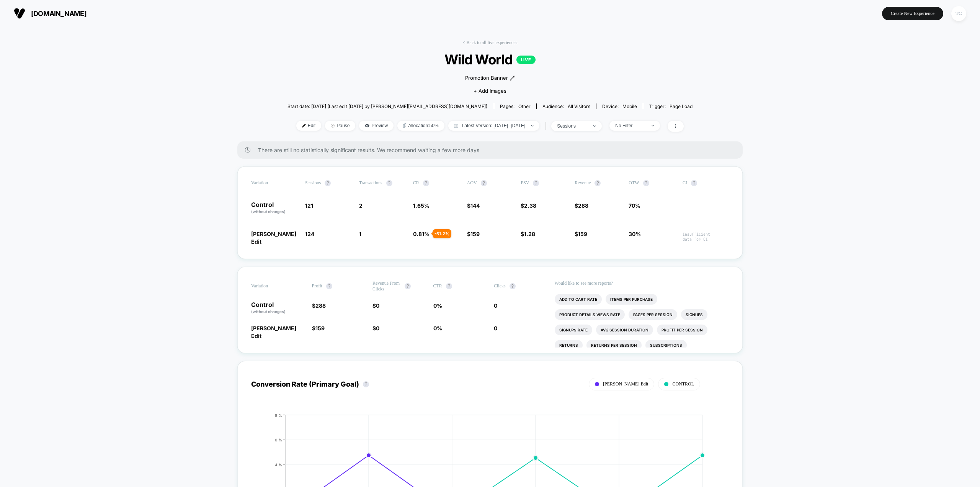  I want to click on li: Signups, so click(694, 314).